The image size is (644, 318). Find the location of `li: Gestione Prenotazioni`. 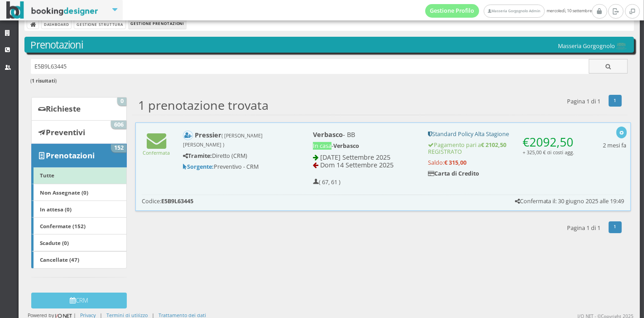

li: Gestione Prenotazioni is located at coordinates (157, 24).